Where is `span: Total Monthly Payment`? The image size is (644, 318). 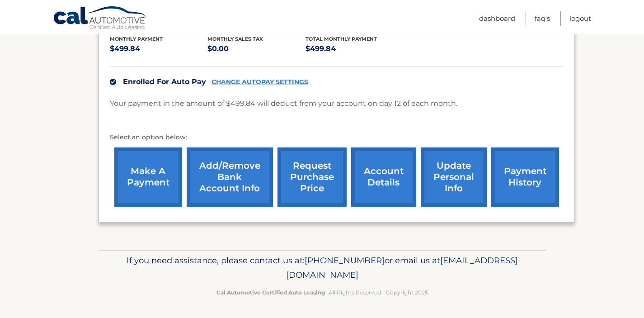
span: Total Monthly Payment is located at coordinates (342, 39).